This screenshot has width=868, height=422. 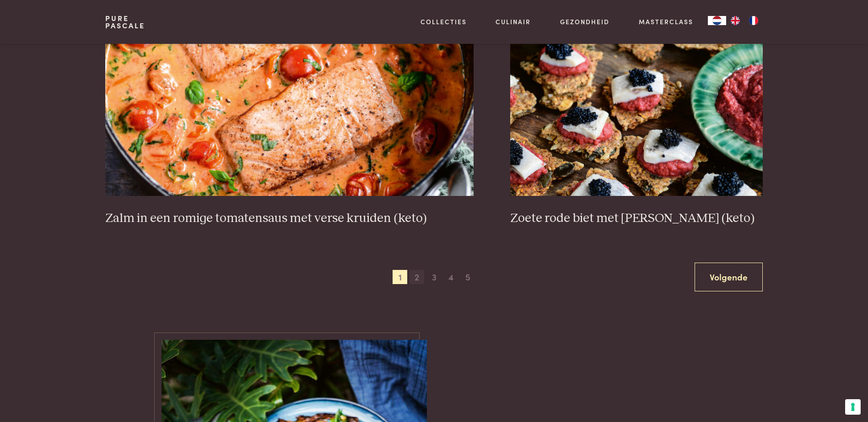 I want to click on a: Collecties, so click(x=443, y=21).